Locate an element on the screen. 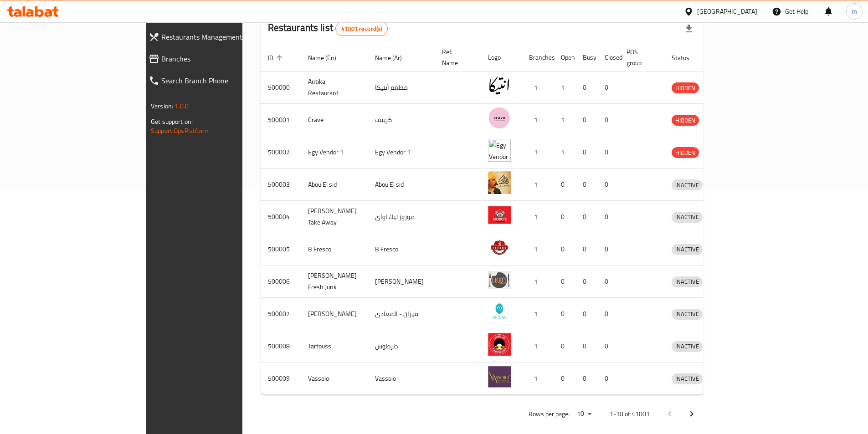 The width and height of the screenshot is (868, 434). td: Tartouss is located at coordinates (334, 346).